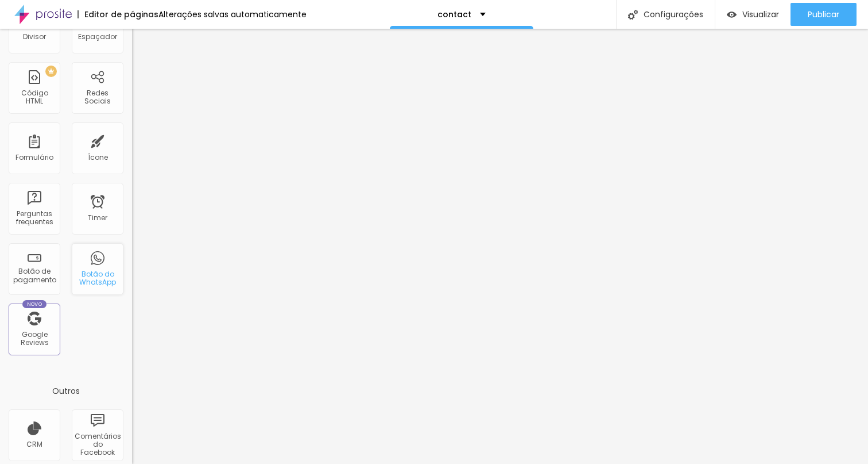  What do you see at coordinates (34, 218) in the screenshot?
I see `div: Perguntas frequentes` at bounding box center [34, 218].